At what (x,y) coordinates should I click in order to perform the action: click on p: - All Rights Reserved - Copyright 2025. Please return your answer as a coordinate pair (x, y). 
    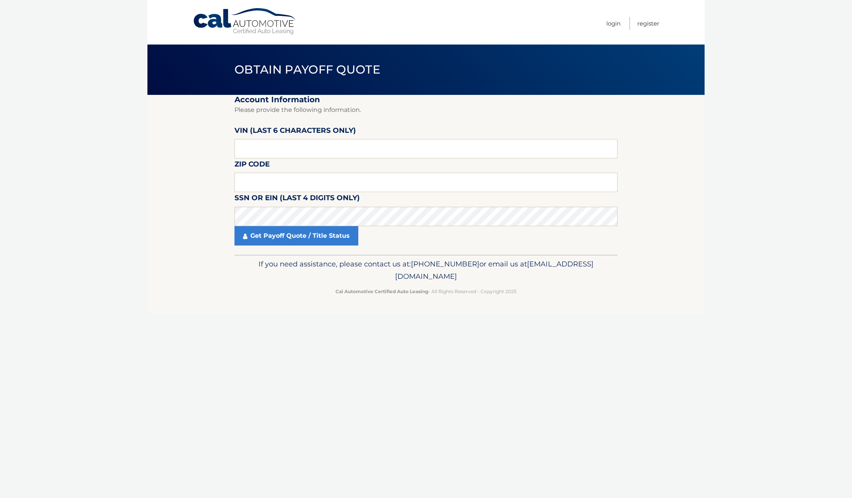
    Looking at the image, I should click on (426, 291).